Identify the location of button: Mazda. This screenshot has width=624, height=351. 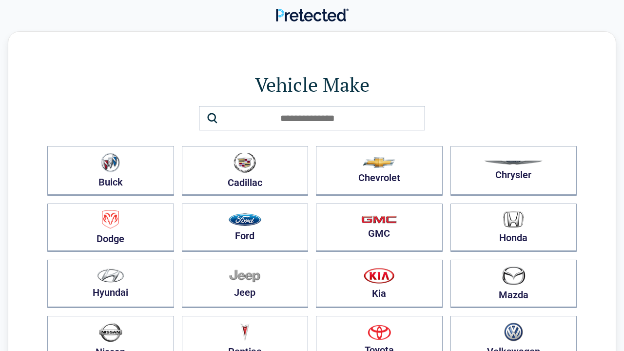
(514, 283).